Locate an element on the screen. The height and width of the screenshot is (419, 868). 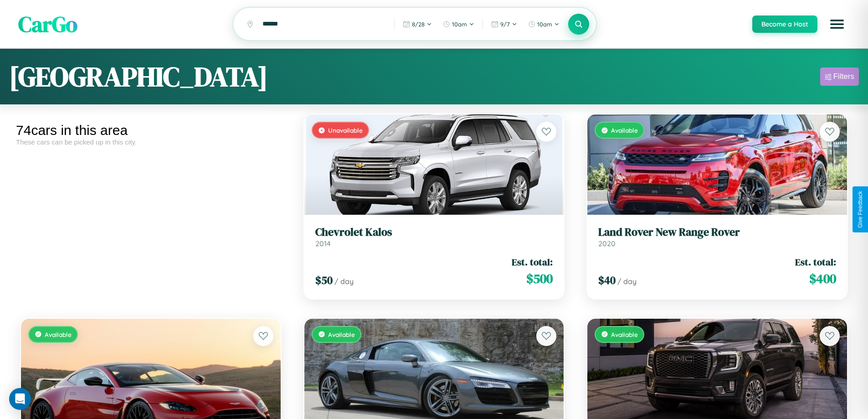
span: $ 40 is located at coordinates (607, 280).